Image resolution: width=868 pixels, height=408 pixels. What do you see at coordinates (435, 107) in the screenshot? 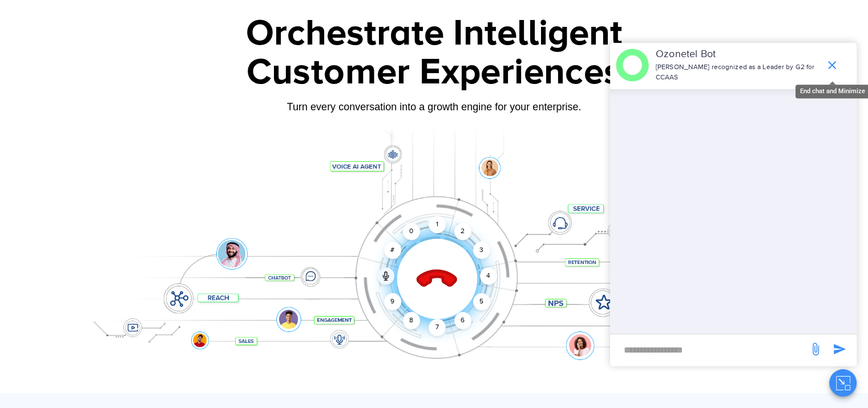
I see `div: Turn every conversation into a growth engine for your enterprise.` at bounding box center [435, 107].